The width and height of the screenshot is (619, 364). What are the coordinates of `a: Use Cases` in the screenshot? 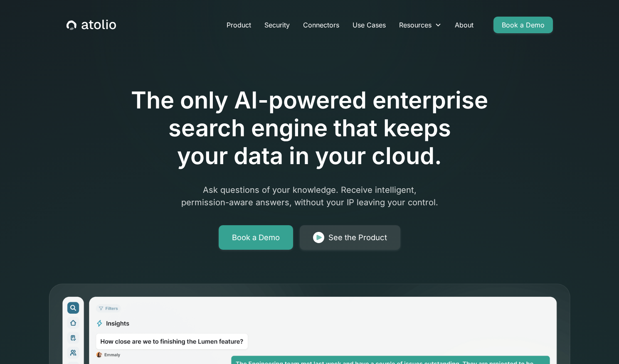 It's located at (369, 25).